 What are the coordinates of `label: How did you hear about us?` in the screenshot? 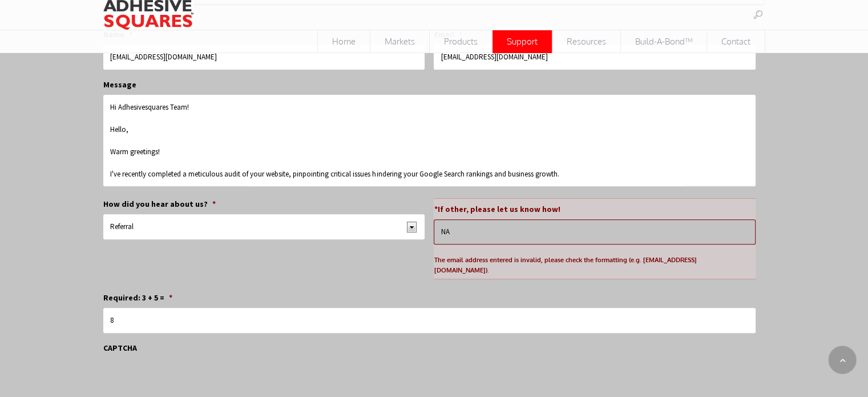 It's located at (159, 204).